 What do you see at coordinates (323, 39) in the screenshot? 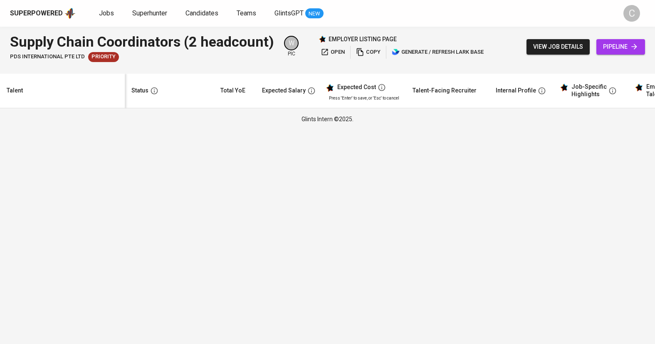
I see `img: Glints Star` at bounding box center [323, 39].